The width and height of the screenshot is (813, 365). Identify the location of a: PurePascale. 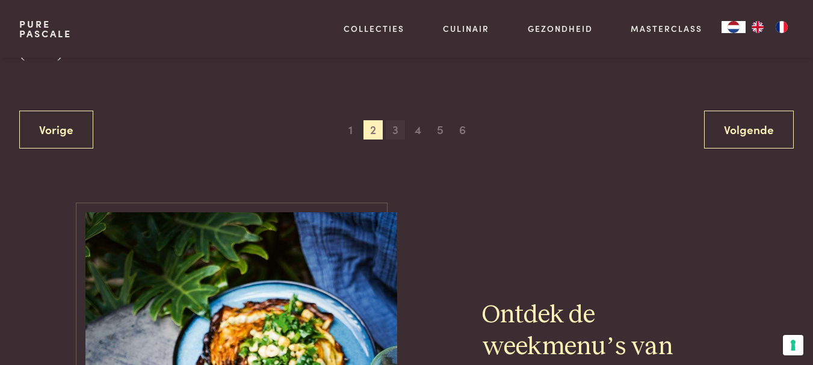
(45, 29).